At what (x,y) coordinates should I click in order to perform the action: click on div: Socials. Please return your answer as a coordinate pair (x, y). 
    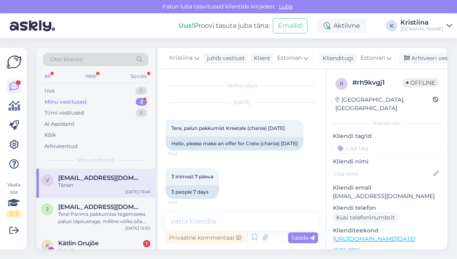
    Looking at the image, I should click on (138, 76).